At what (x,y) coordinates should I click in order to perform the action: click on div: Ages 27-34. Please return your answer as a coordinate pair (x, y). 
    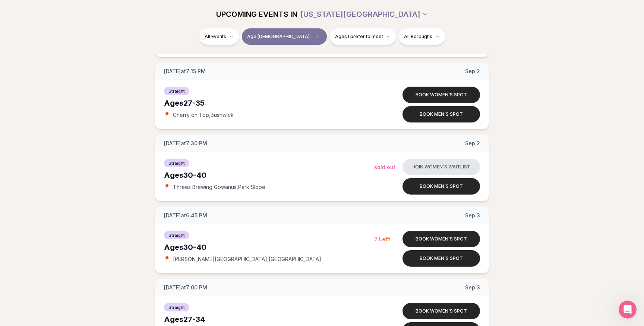
    Looking at the image, I should click on (269, 319).